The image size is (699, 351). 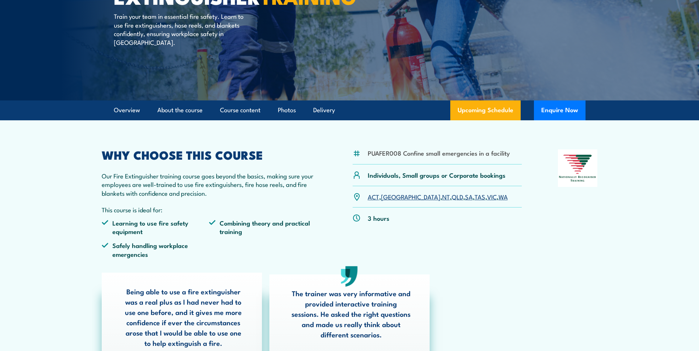 I want to click on a: Upcoming Schedule, so click(x=485, y=110).